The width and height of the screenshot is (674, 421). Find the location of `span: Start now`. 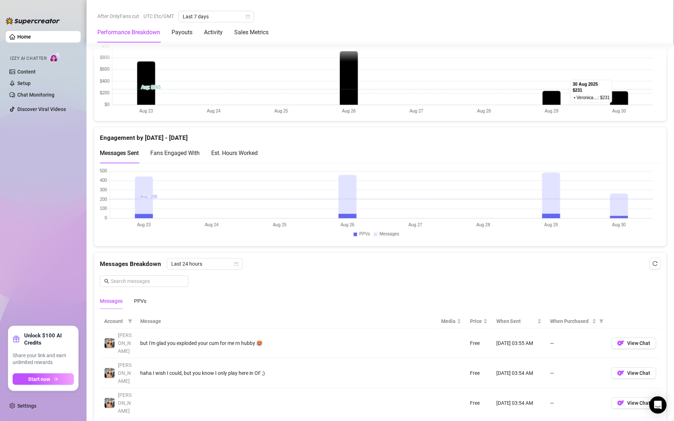

span: Start now is located at coordinates (39, 379).